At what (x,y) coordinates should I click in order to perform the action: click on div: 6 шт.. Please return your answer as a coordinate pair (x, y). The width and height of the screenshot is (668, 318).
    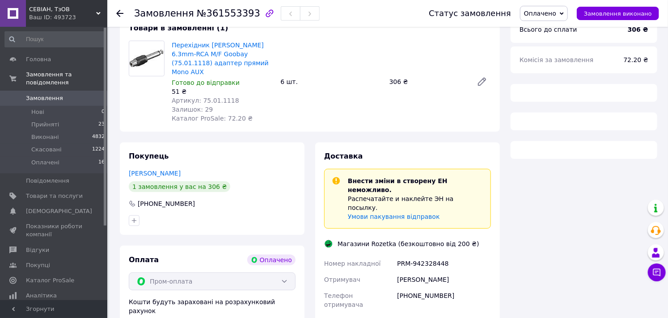
    Looking at the image, I should click on (331, 82).